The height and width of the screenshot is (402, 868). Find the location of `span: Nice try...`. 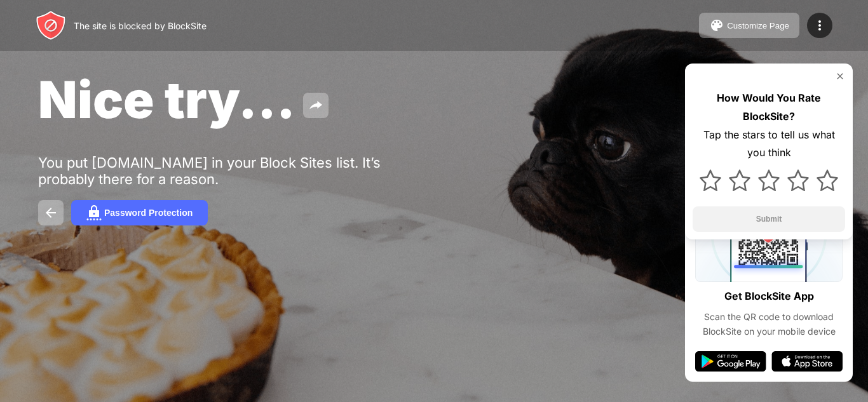

span: Nice try... is located at coordinates (166, 99).